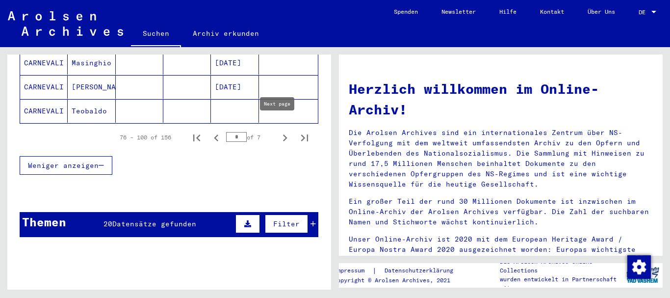 Image resolution: width=670 pixels, height=298 pixels. What do you see at coordinates (286, 224) in the screenshot?
I see `span: Filter` at bounding box center [286, 224].